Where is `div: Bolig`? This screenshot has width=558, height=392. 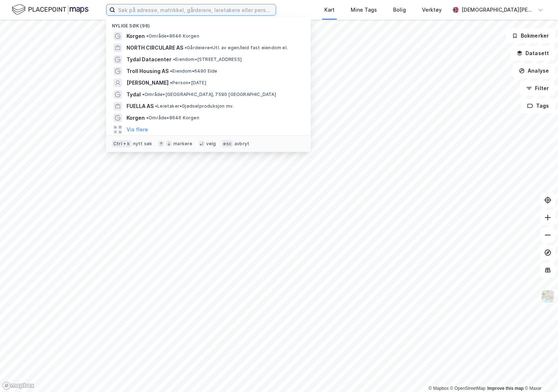
div: Bolig is located at coordinates (399, 10).